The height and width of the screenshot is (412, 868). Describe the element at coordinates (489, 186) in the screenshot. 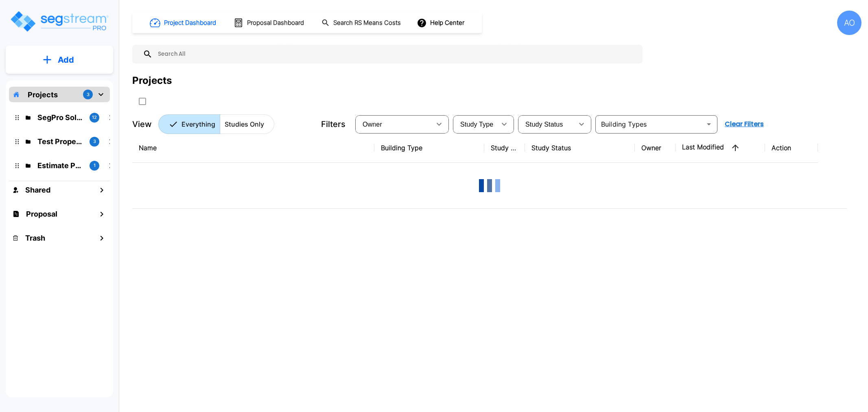

I see `img: Loading` at that location.